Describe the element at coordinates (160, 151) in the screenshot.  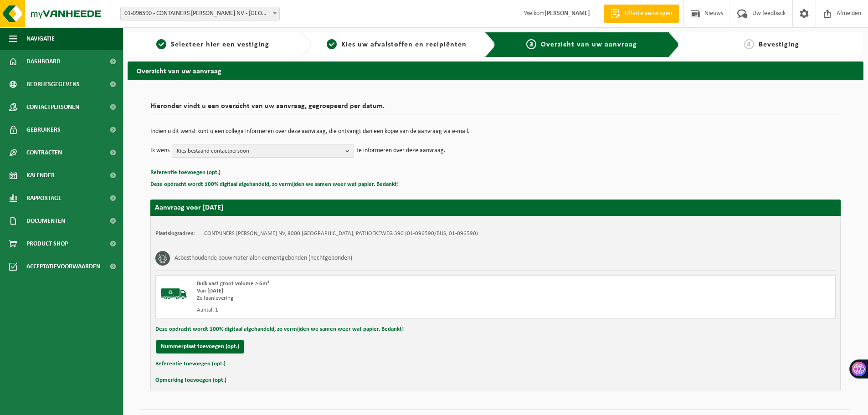
I see `p: Ik wens` at that location.